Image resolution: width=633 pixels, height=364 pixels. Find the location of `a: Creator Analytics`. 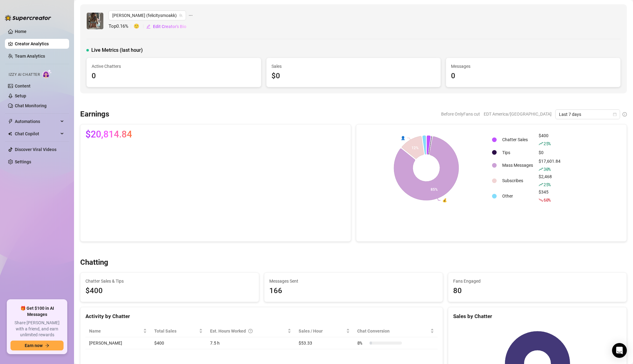

a: Creator Analytics is located at coordinates (40, 44).